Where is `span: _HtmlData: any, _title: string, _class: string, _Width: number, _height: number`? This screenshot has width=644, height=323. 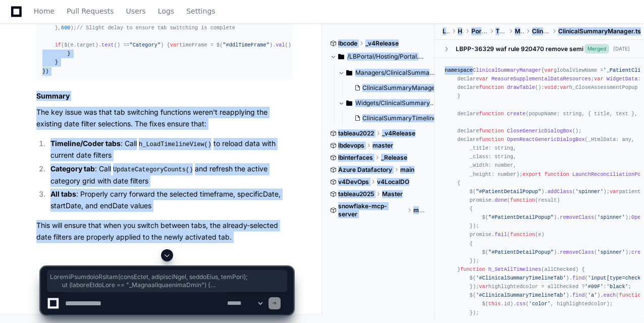
span: _HtmlData: any, _title: string, _class: string, _Width: number, _height: number is located at coordinates (539, 157).